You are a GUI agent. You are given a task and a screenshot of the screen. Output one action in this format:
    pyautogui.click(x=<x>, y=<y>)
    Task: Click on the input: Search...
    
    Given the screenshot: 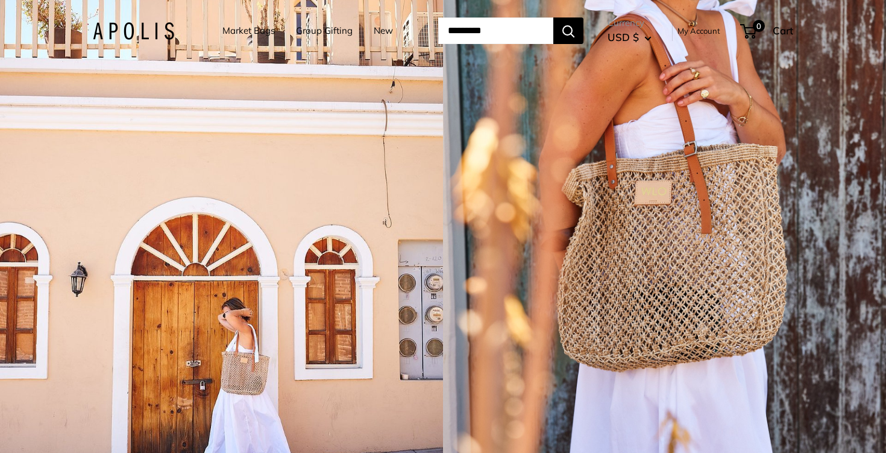 What is the action you would take?
    pyautogui.click(x=495, y=31)
    